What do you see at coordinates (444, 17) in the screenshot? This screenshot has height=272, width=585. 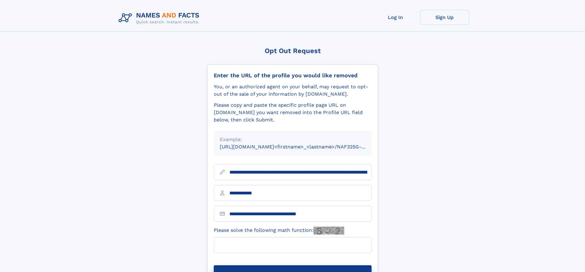 I see `a: Sign Up` at bounding box center [444, 17].